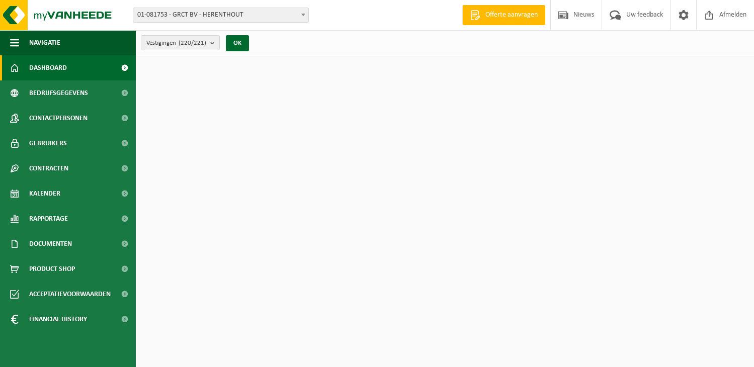 Image resolution: width=754 pixels, height=367 pixels. What do you see at coordinates (180, 43) in the screenshot?
I see `button: Vestigingen(220/221)` at bounding box center [180, 43].